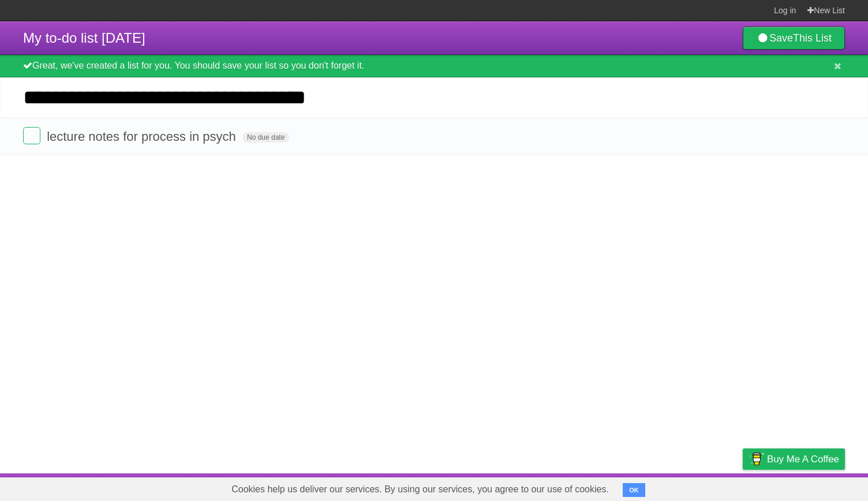 The height and width of the screenshot is (501, 868). I want to click on a: SaveThis List, so click(793, 38).